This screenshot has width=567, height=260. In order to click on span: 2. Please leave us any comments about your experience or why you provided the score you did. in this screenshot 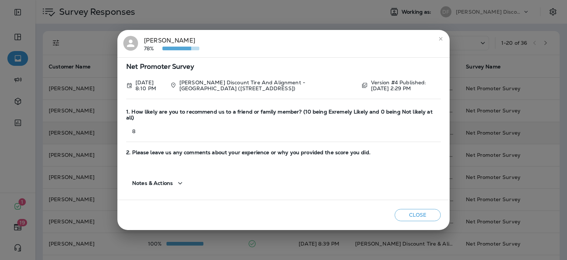, I will do `click(284, 152)`.